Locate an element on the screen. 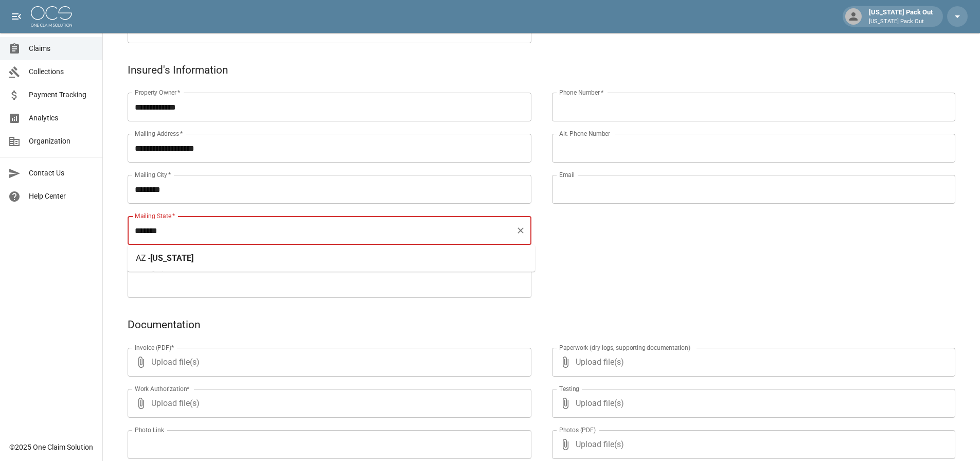 The image size is (980, 461). span: Analytics is located at coordinates (62, 118).